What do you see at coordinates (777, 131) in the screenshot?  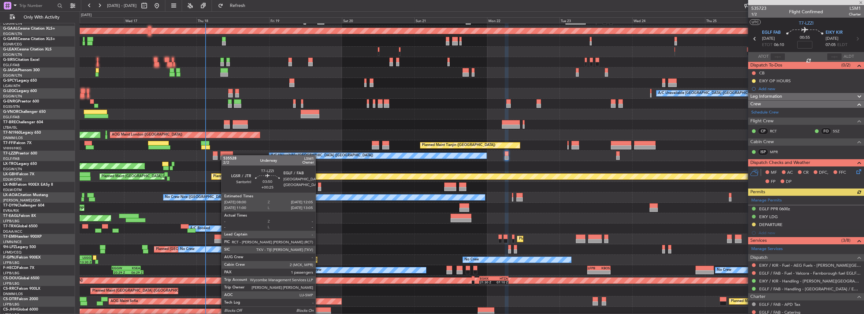 I see `a: RCT` at bounding box center [777, 131].